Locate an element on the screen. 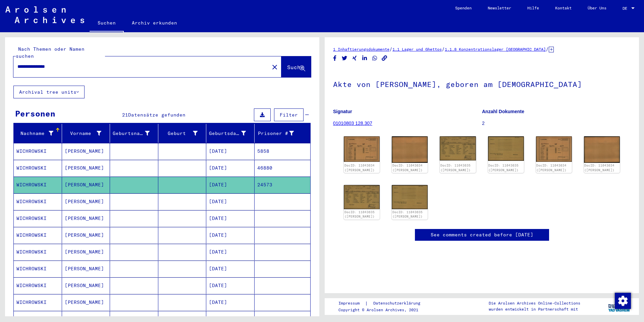 This screenshot has height=322, width=644. a: 1 Inhaftierungsdokumente is located at coordinates (362, 49).